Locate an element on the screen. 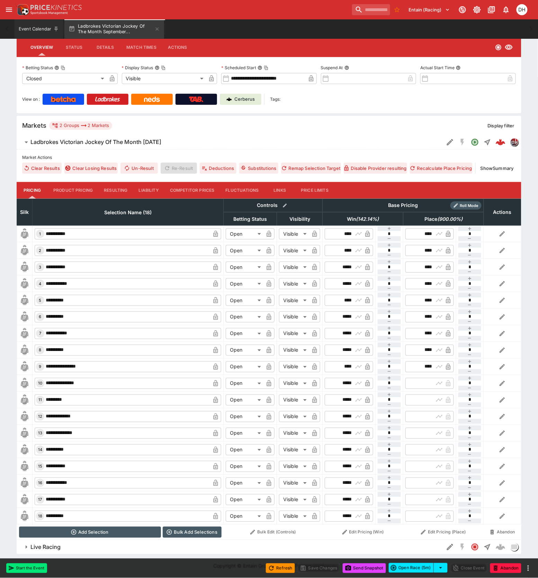 Image resolution: width=538 pixels, height=578 pixels. th: Controls is located at coordinates (273, 205).